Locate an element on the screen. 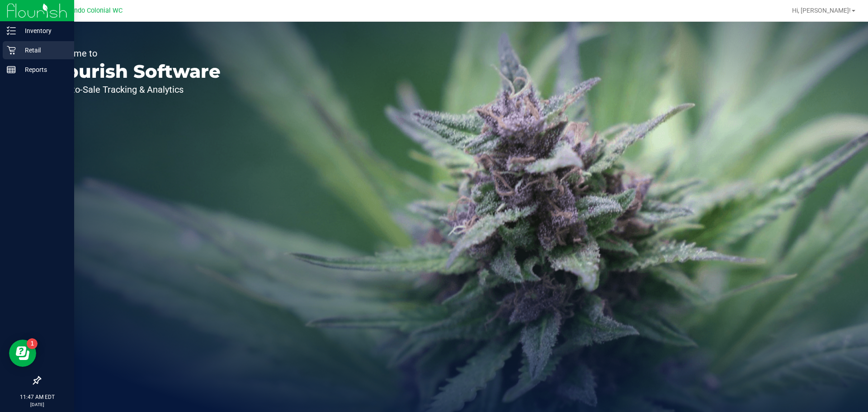  p: Retail is located at coordinates (43, 50).